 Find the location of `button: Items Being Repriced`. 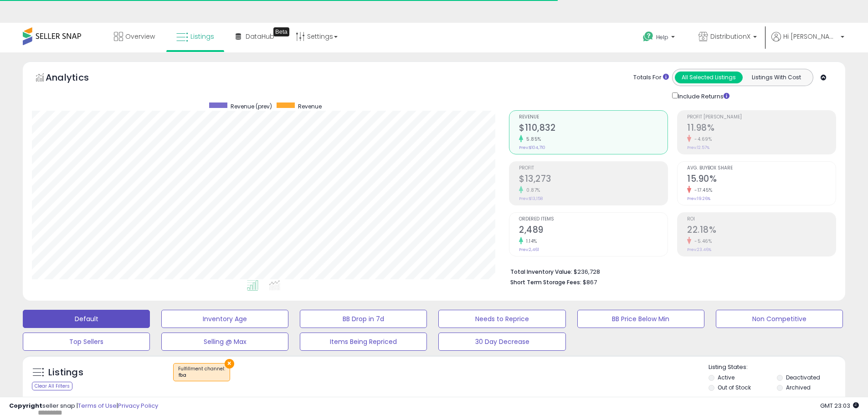

button: Items Being Repriced is located at coordinates (363, 341).